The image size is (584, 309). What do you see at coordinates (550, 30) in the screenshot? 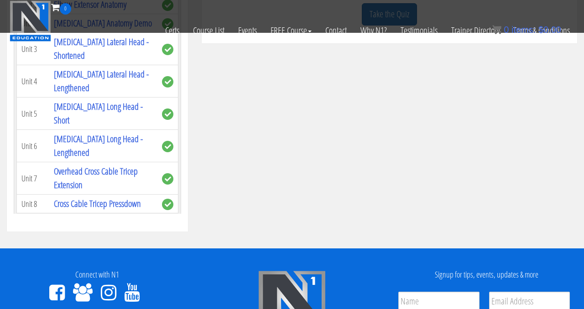
I see `bdi: 0.00` at bounding box center [550, 30].